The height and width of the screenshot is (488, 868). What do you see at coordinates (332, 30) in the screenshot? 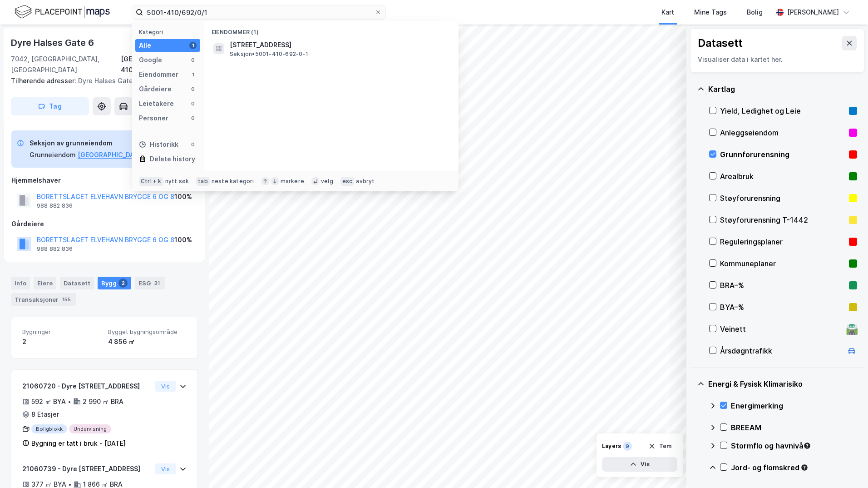
I see `div: Eiendommer (1)` at bounding box center [332, 30].